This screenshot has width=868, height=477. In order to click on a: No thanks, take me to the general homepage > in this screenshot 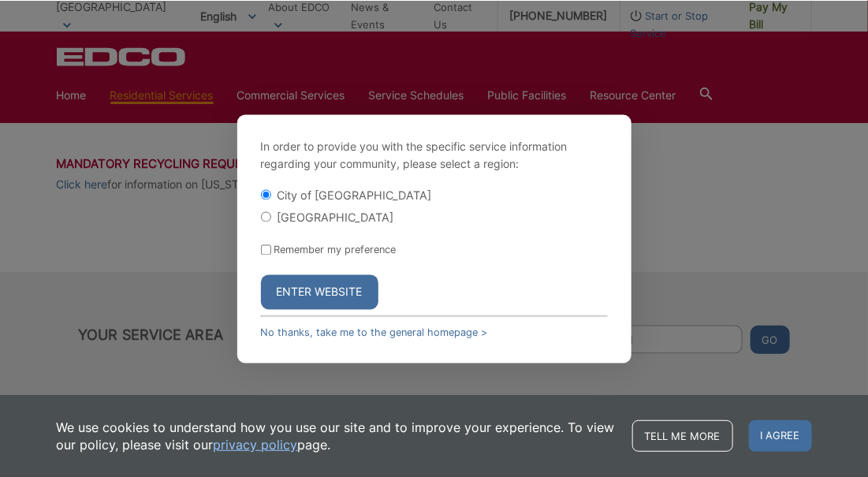, I will do `click(374, 333)`.